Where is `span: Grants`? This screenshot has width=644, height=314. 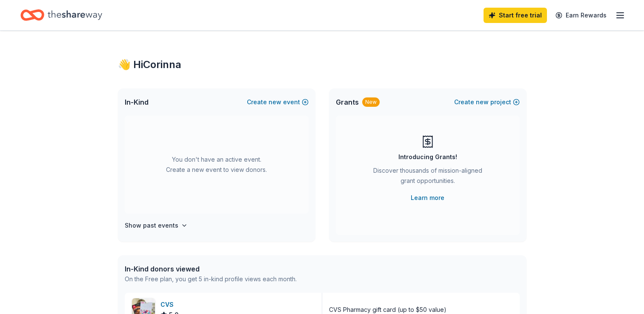
span: Grants is located at coordinates (347, 102).